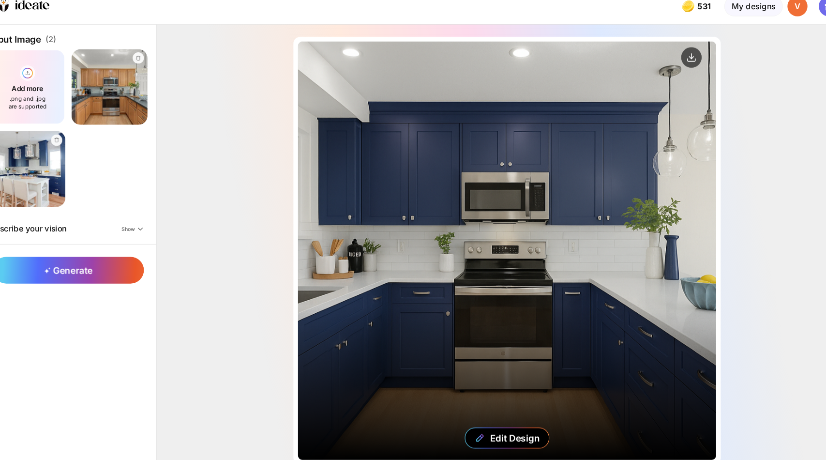 This screenshot has width=826, height=460. What do you see at coordinates (45, 226) in the screenshot?
I see `div: Describe your vision` at bounding box center [45, 226].